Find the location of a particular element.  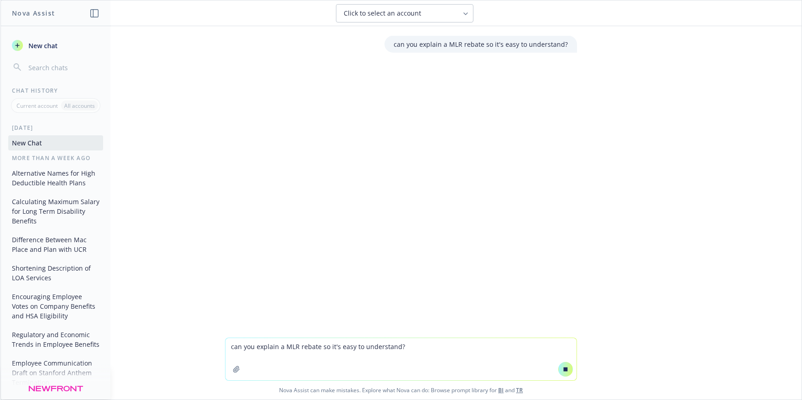

button: Click to select an account is located at coordinates (405, 13).